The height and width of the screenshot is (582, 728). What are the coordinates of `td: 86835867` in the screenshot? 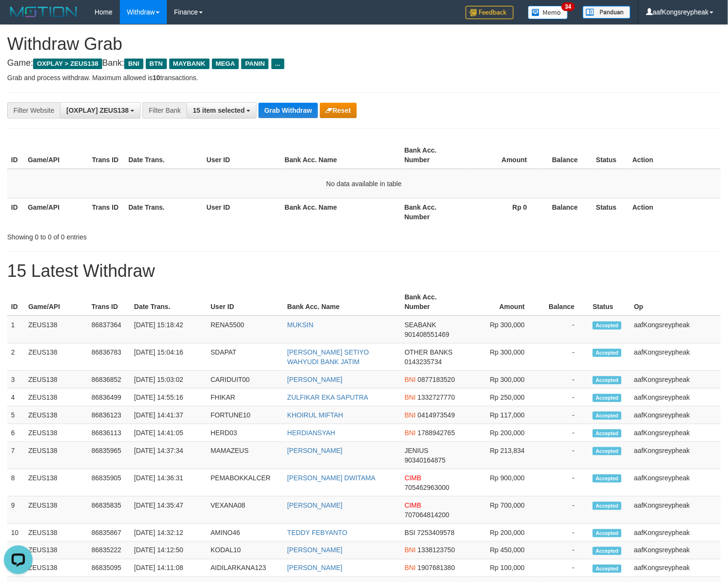 It's located at (109, 533).